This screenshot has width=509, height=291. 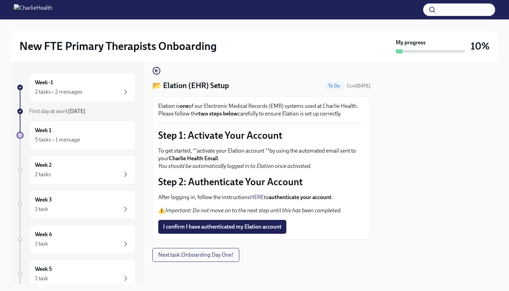 What do you see at coordinates (262, 158) in the screenshot?
I see `p: To get started, **activate your Elation account **by using the automated email sent to your .` at bounding box center [262, 158].